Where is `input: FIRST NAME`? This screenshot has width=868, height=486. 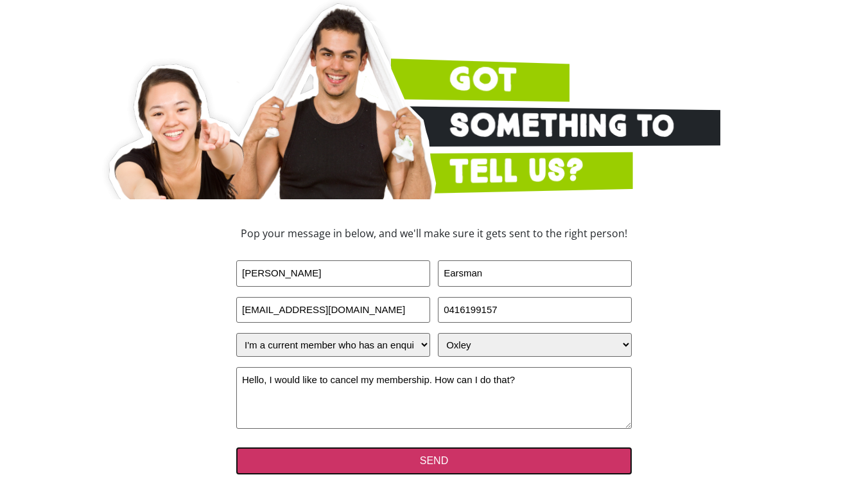 input: FIRST NAME is located at coordinates (333, 273).